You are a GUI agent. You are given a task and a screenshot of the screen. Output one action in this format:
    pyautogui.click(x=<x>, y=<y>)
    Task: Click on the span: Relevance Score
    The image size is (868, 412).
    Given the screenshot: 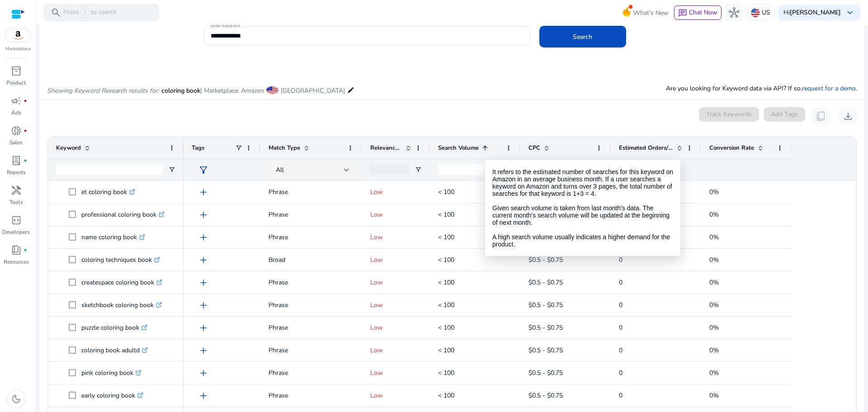 What is the action you would take?
    pyautogui.click(x=386, y=148)
    